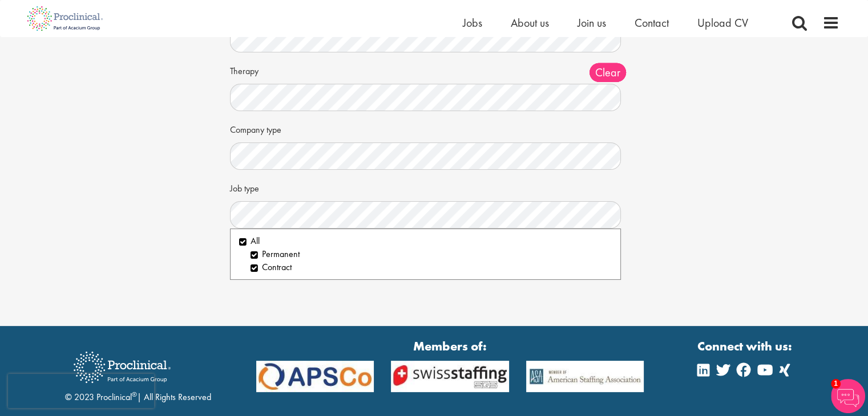 The height and width of the screenshot is (416, 868). What do you see at coordinates (848, 397) in the screenshot?
I see `img: Chatbot` at bounding box center [848, 397].